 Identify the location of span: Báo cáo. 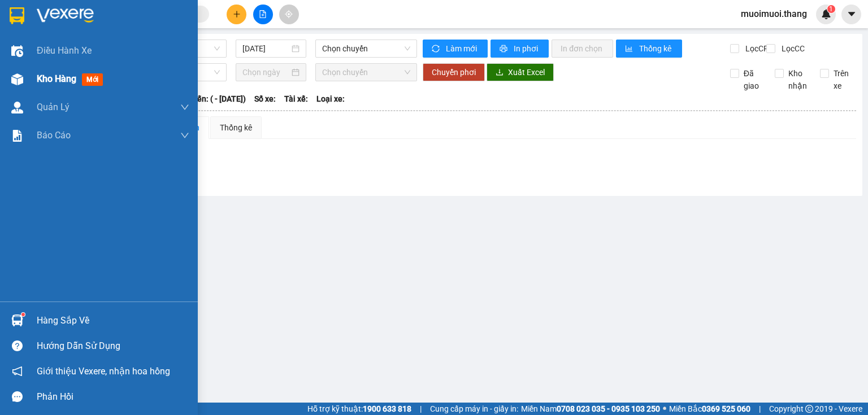
(53, 135).